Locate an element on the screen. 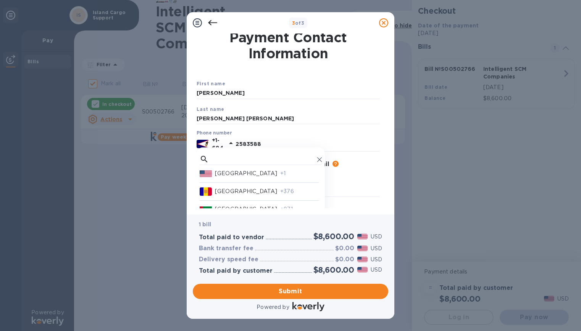  b: 1 bill is located at coordinates (205, 225).